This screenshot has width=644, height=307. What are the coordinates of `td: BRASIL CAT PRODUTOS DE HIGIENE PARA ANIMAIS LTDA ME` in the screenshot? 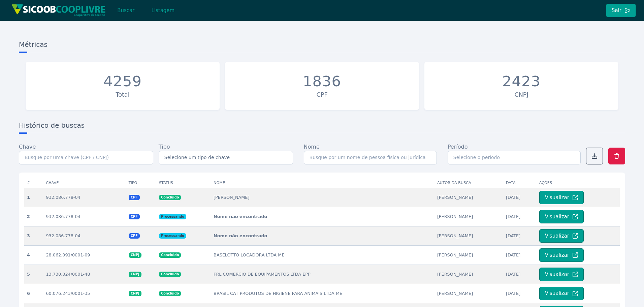 It's located at (323, 293).